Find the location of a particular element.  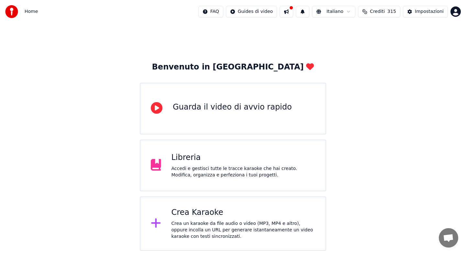

img: youka is located at coordinates (12, 12).